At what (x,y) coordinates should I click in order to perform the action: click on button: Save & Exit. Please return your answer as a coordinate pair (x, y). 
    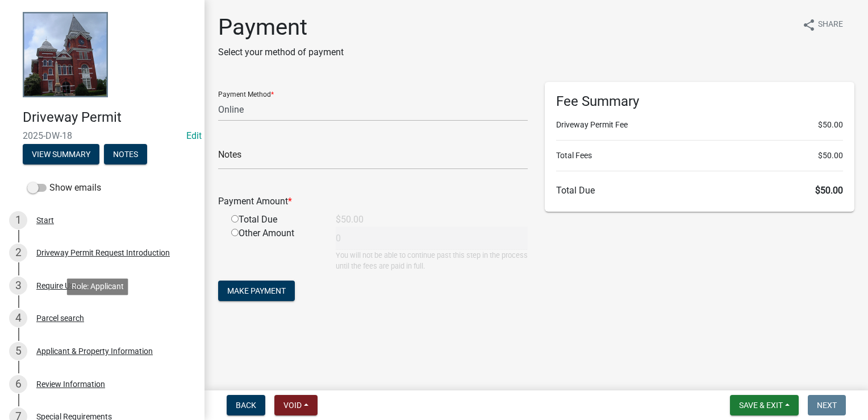
    Looking at the image, I should click on (764, 405).